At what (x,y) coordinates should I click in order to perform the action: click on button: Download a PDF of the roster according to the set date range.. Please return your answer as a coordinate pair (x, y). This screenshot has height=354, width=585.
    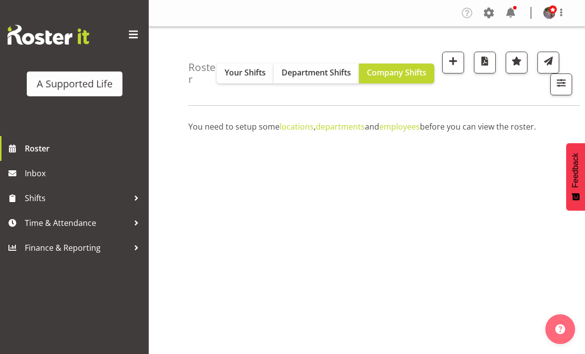
    Looking at the image, I should click on (485, 63).